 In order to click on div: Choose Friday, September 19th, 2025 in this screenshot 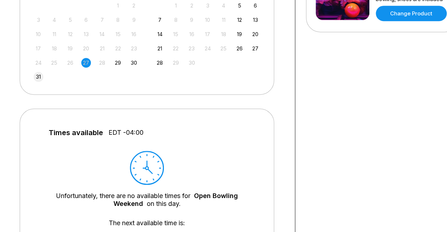, I will do `click(239, 34)`.